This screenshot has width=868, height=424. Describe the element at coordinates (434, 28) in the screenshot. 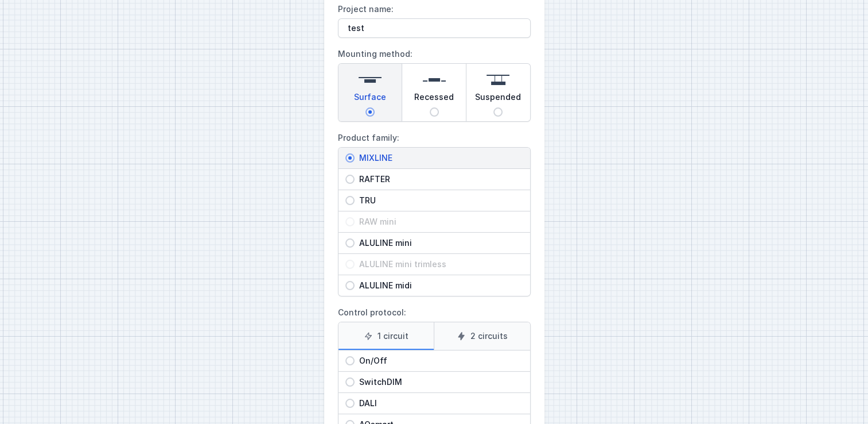

I see `input: Project name:` at that location.